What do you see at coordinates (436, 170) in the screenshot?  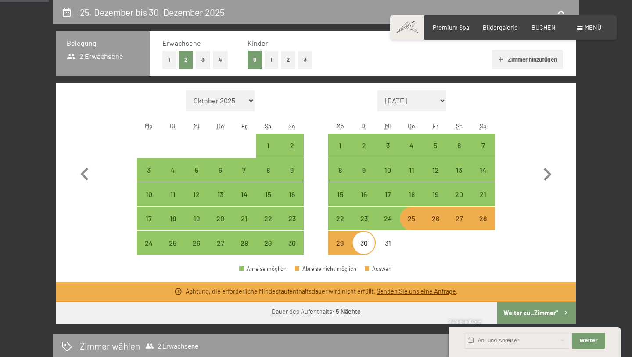 I see `div: Fri Dec 12 2025` at bounding box center [436, 170].